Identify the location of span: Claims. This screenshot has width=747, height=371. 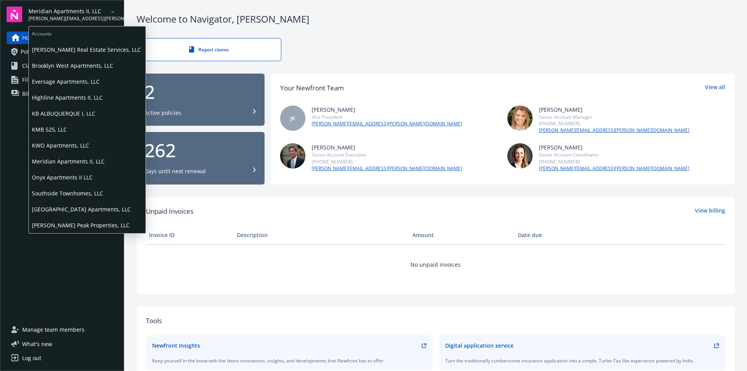
(31, 66).